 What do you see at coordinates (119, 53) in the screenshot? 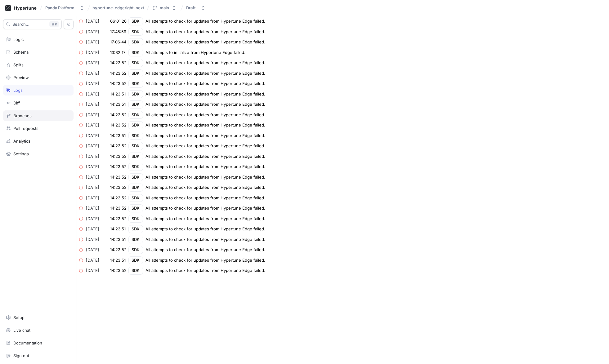
I see `div: 13:32:17` at bounding box center [119, 53].